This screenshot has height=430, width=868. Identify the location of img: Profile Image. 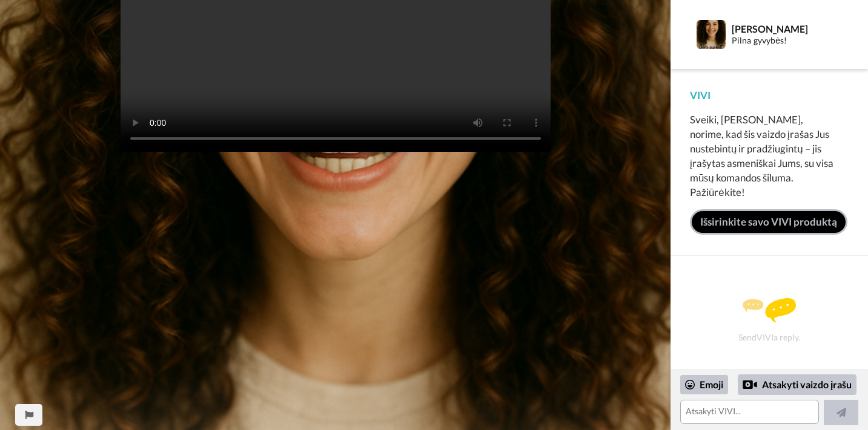
(711, 35).